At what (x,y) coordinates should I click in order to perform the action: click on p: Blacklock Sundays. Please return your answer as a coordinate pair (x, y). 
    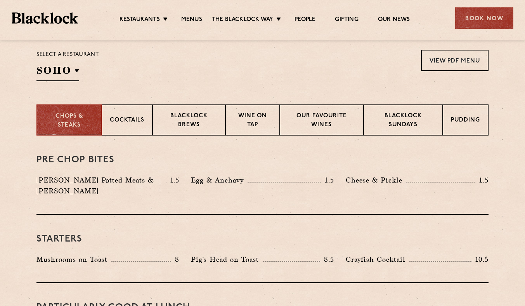
    Looking at the image, I should click on (404, 121).